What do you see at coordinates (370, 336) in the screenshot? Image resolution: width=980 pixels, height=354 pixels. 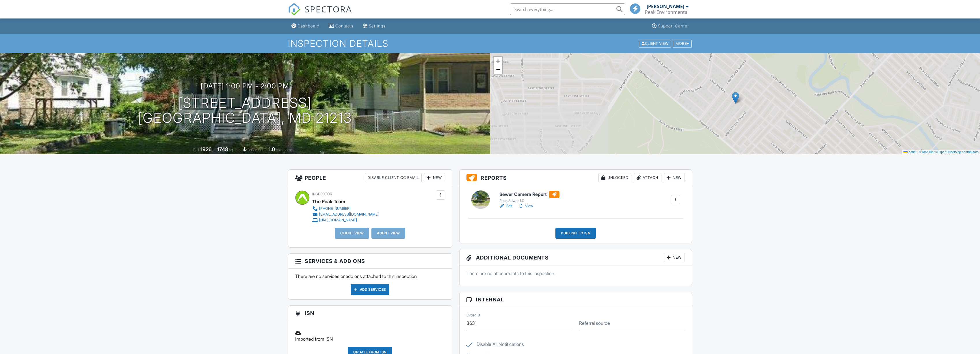 I see `div: Imported from ISN` at bounding box center [370, 336].